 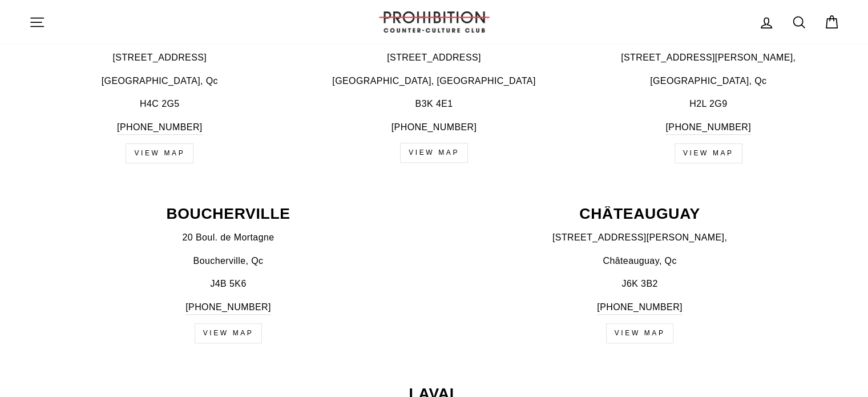 I want to click on p: 20 Boul. de Mortagne, so click(x=229, y=237).